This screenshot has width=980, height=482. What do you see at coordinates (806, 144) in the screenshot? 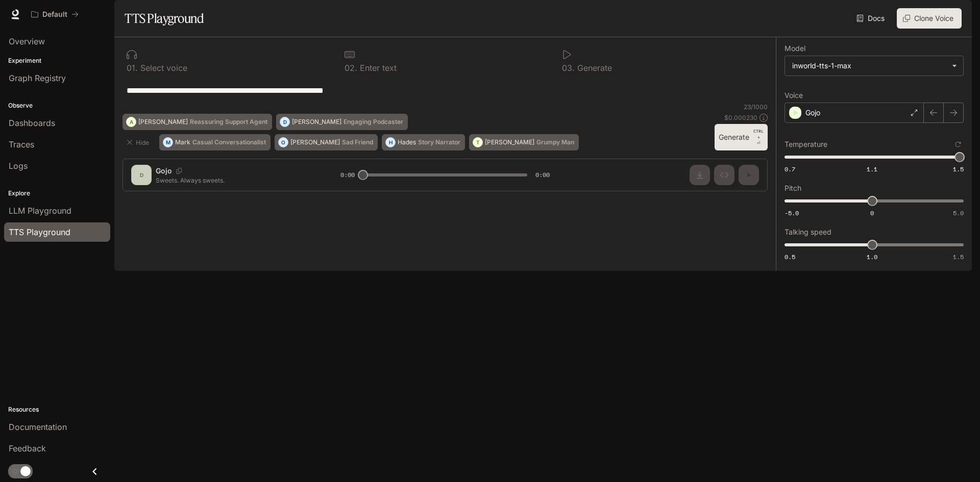
I see `p: Temperature` at bounding box center [806, 144].